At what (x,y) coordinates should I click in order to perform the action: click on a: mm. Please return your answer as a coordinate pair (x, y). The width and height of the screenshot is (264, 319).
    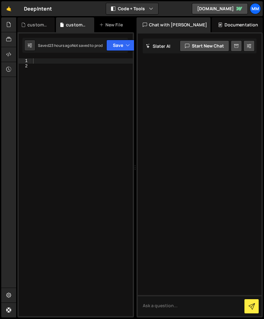
    Looking at the image, I should click on (255, 9).